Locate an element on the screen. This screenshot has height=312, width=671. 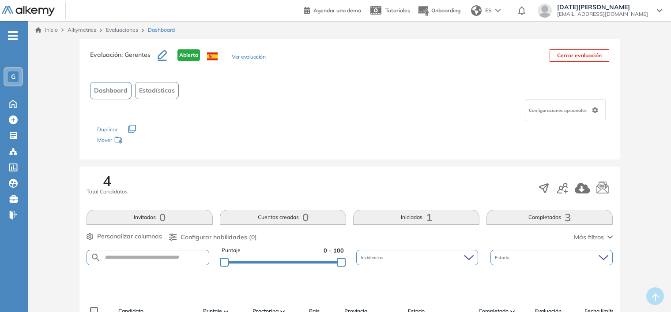
a: Agendar una demo is located at coordinates (332, 10).